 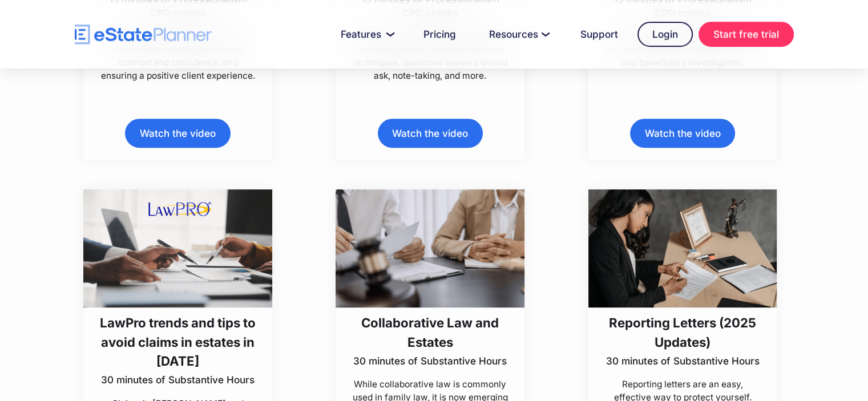 I want to click on a: Features, so click(x=365, y=34).